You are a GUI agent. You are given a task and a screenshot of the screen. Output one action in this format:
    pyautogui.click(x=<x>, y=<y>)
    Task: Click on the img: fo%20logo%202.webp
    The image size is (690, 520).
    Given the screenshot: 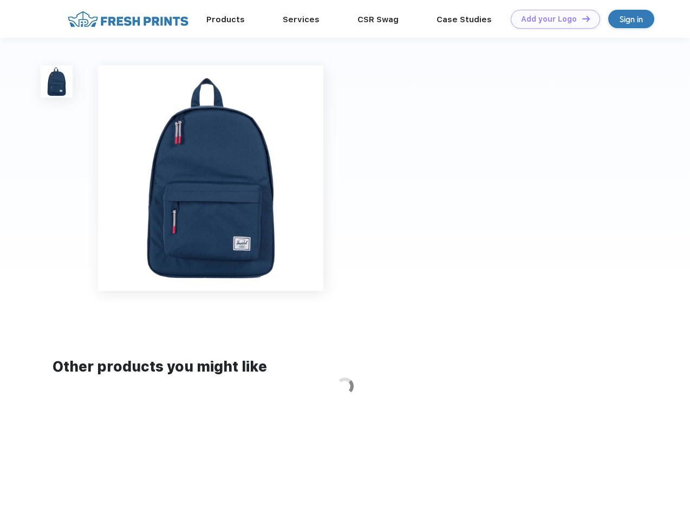 What is the action you would take?
    pyautogui.click(x=128, y=19)
    